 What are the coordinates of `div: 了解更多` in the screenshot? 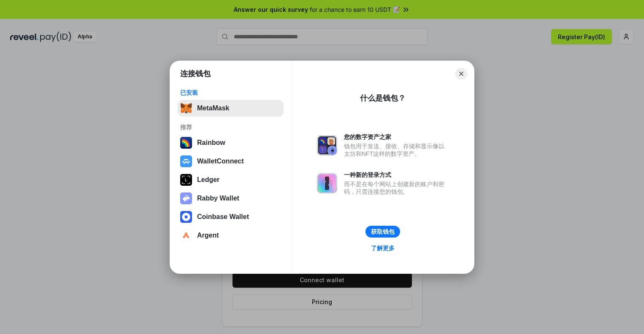 It's located at (382, 249).